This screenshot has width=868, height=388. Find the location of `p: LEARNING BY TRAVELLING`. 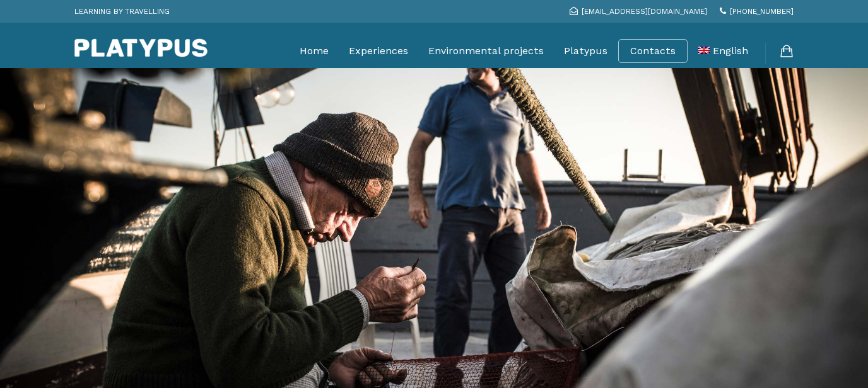

p: LEARNING BY TRAVELLING is located at coordinates (122, 11).